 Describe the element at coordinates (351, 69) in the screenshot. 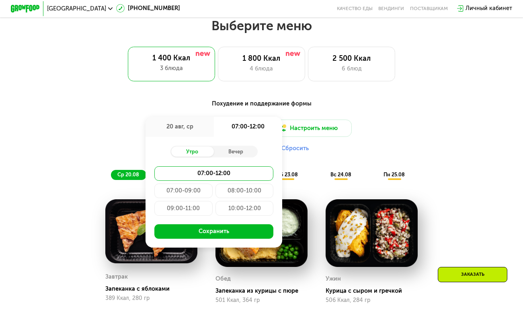

I see `div: 6 блюд` at that location.